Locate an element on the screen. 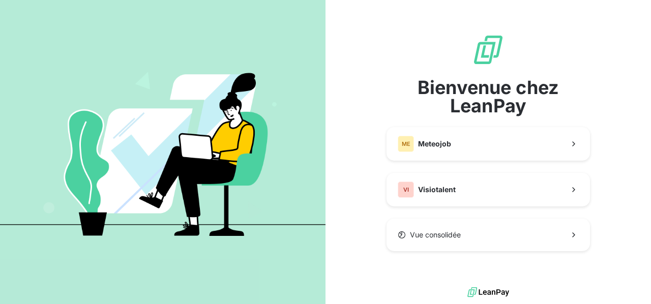 This screenshot has width=651, height=304. button: VIVisiotalent is located at coordinates (488, 190).